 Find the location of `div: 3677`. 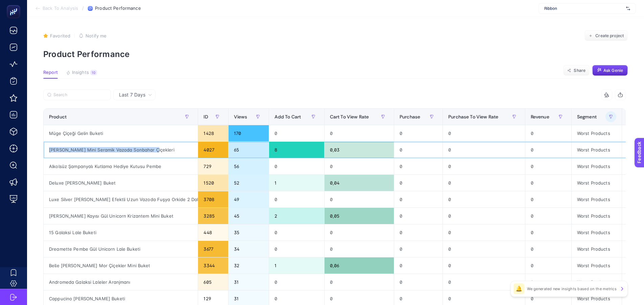

div: 3677 is located at coordinates (213, 249).